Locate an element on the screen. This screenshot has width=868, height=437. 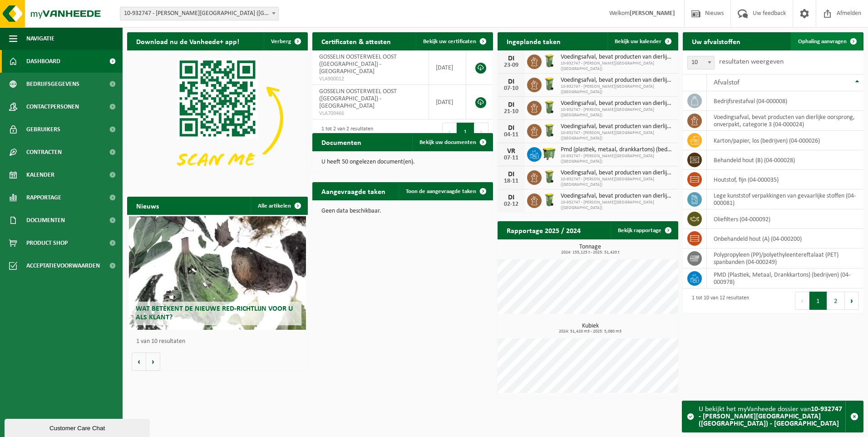
td: PMD (Plastiek, Metaal, Drankkartons) (bedrijven) (04-000978) is located at coordinates (785, 278).